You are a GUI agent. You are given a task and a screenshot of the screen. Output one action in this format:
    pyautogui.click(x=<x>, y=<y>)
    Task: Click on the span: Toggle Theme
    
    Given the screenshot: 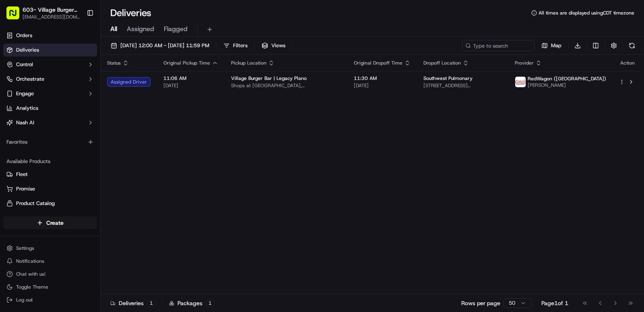 What is the action you would take?
    pyautogui.click(x=32, y=286)
    